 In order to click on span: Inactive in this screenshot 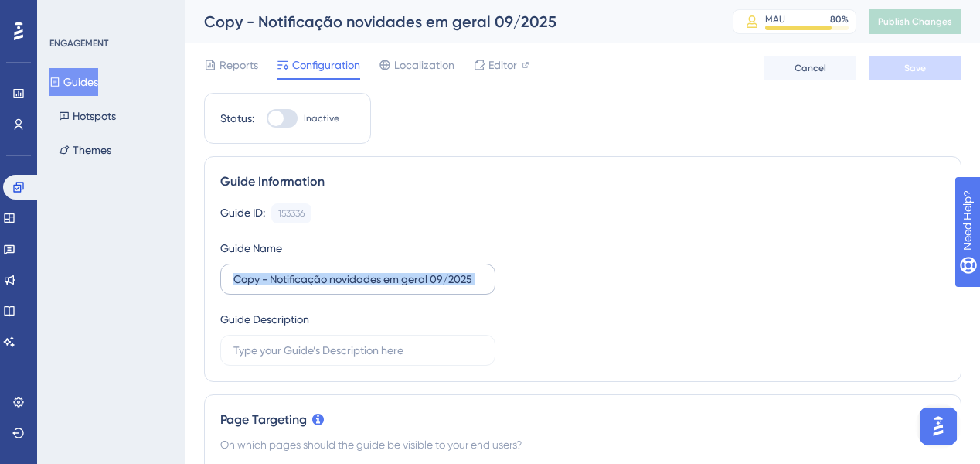, I will do `click(322, 118)`.